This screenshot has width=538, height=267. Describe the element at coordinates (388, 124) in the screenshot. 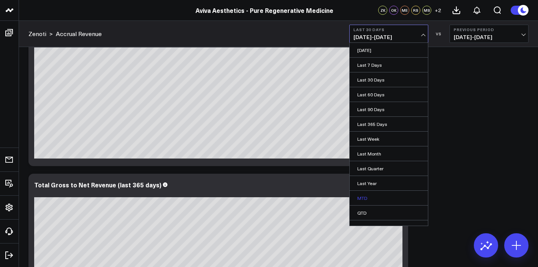

I see `a: Last 365 Days` at that location.